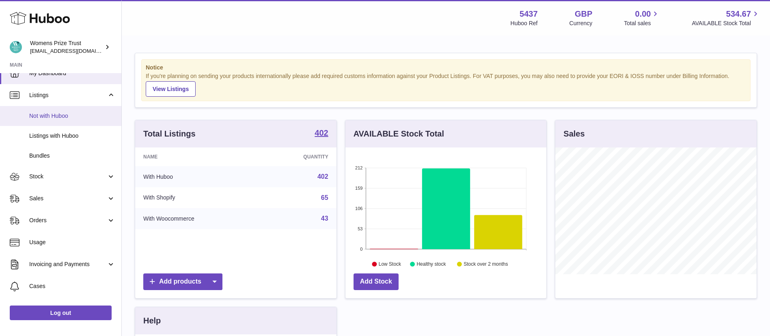 The height and width of the screenshot is (336, 770). What do you see at coordinates (485, 264) in the screenshot?
I see `text: Stock over 2 months` at bounding box center [485, 264].